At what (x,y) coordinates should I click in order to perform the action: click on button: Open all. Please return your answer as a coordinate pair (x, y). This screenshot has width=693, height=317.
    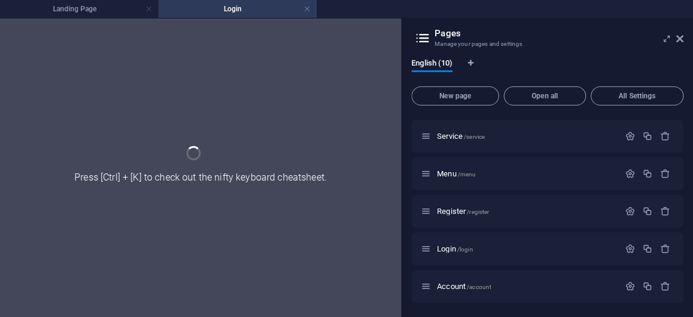
    Looking at the image, I should click on (545, 96).